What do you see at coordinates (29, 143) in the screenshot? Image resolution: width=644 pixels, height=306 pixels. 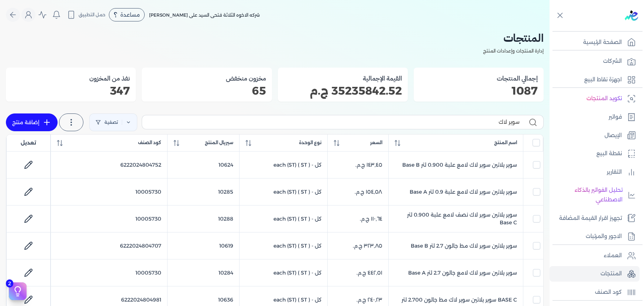 I see `span: تعديل` at bounding box center [29, 143].